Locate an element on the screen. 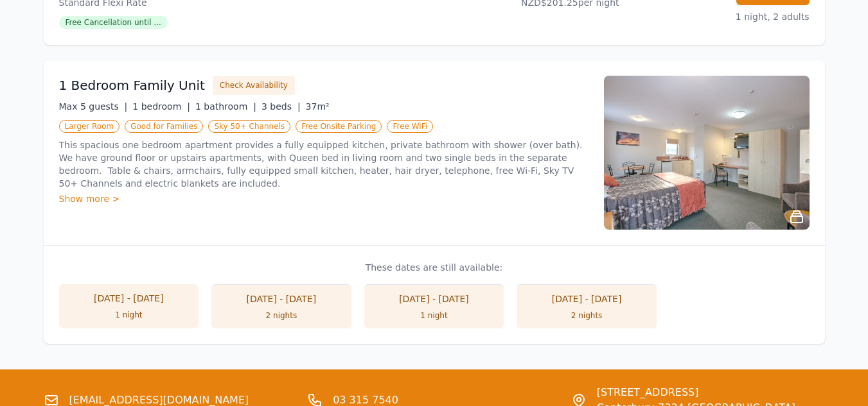 This screenshot has width=868, height=406. button: Check Availability is located at coordinates (254, 85).